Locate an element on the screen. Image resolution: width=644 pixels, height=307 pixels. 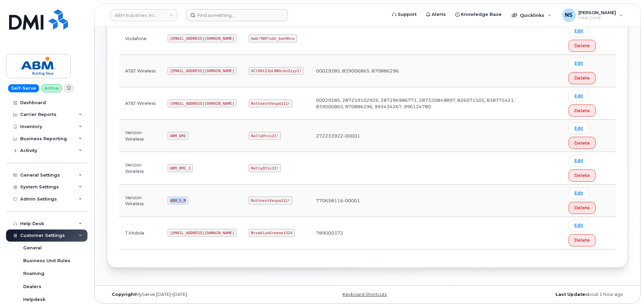
span: Knowledge Base is located at coordinates (481, 15).